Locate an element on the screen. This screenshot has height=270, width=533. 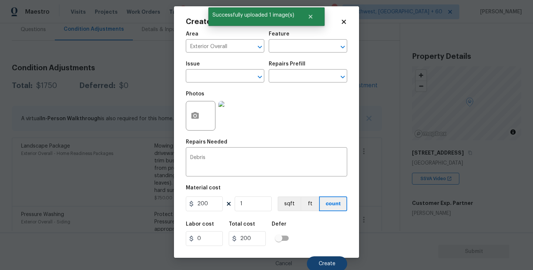
h2: Create Condition Adjustment is located at coordinates (263, 22).